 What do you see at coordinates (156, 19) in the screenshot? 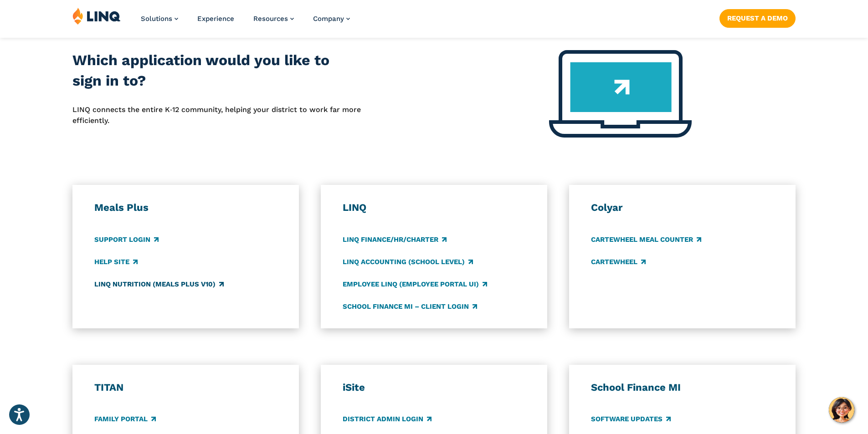
I see `span: Solutions` at bounding box center [156, 19].